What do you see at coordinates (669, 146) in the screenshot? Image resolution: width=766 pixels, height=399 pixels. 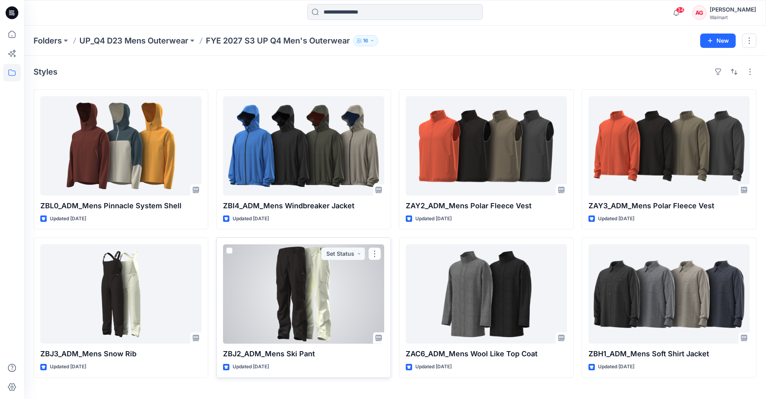 I see `a: ZAY3_ADM_Mens Polar Fleece Vest` at bounding box center [669, 146].